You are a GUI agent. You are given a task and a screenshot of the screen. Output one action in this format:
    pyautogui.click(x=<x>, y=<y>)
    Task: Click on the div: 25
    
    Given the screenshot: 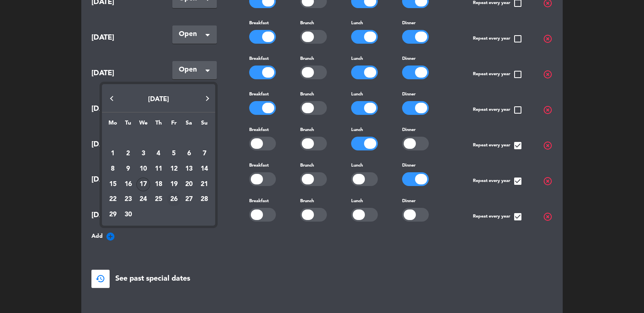 What is the action you would take?
    pyautogui.click(x=159, y=199)
    